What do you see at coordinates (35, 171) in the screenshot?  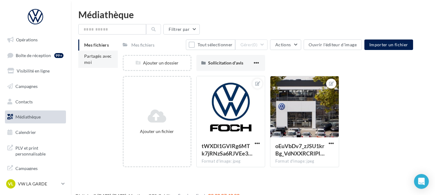 I see `a: Campagnes DataOnDemand` at bounding box center [35, 171].